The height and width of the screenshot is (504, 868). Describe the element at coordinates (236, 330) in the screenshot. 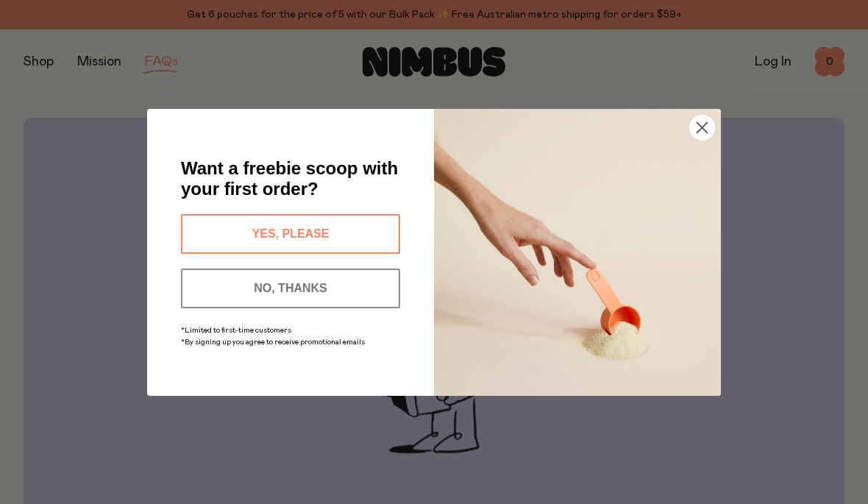

I see `span: *Limited to first-time customers` at that location.